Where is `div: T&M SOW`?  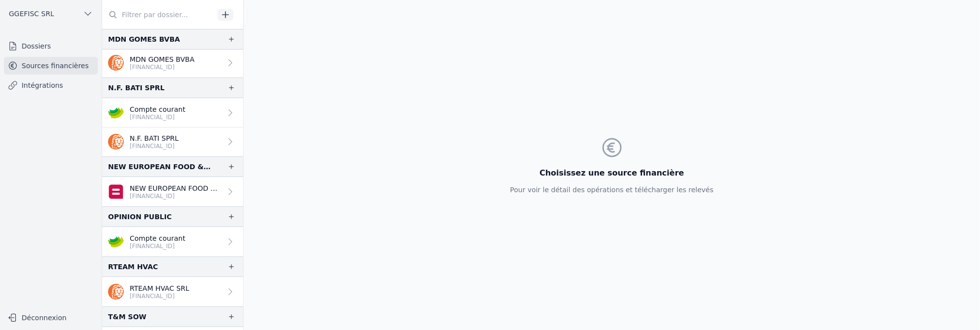
div: T&M SOW is located at coordinates (127, 317).